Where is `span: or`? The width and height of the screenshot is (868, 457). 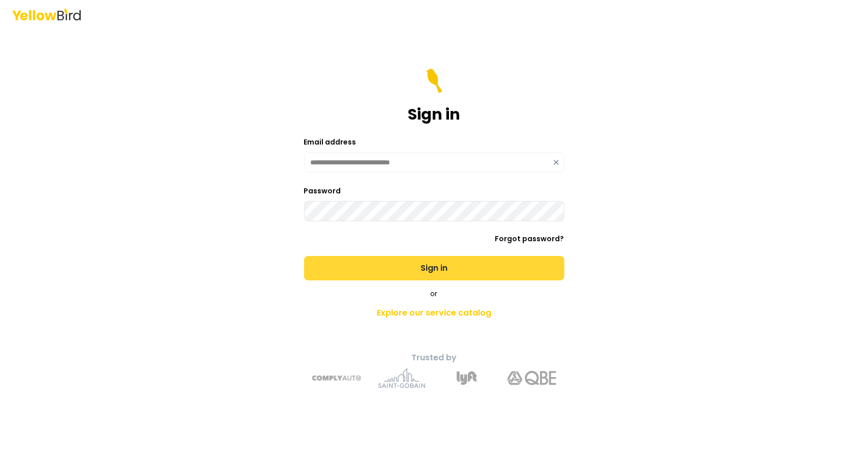
span: or is located at coordinates (434, 294).